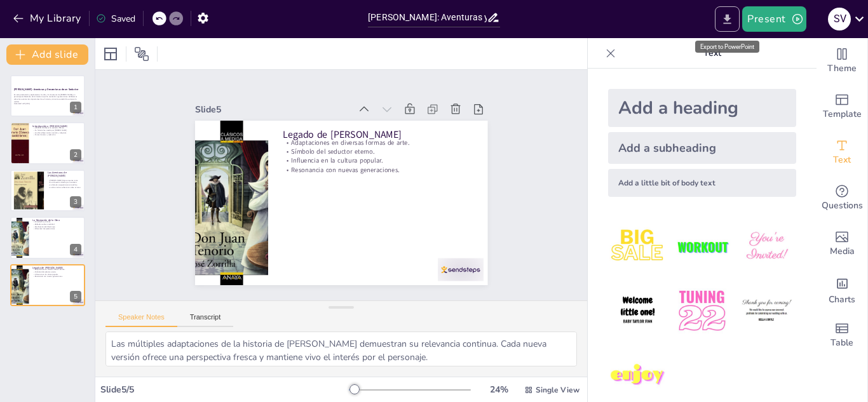 The height and width of the screenshot is (402, 868). What do you see at coordinates (842, 343) in the screenshot?
I see `span: Table` at bounding box center [842, 343].